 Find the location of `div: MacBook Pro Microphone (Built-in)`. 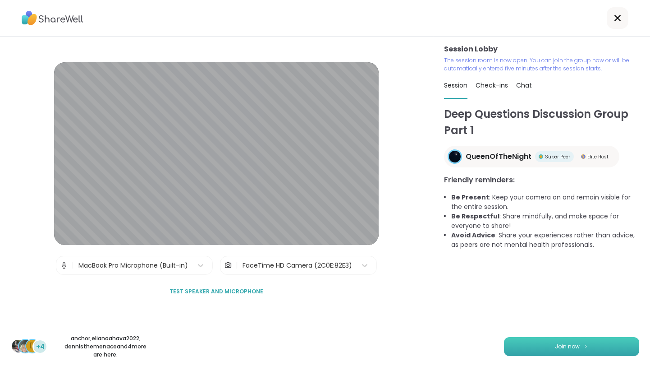

div: MacBook Pro Microphone (Built-in) is located at coordinates (133, 265).